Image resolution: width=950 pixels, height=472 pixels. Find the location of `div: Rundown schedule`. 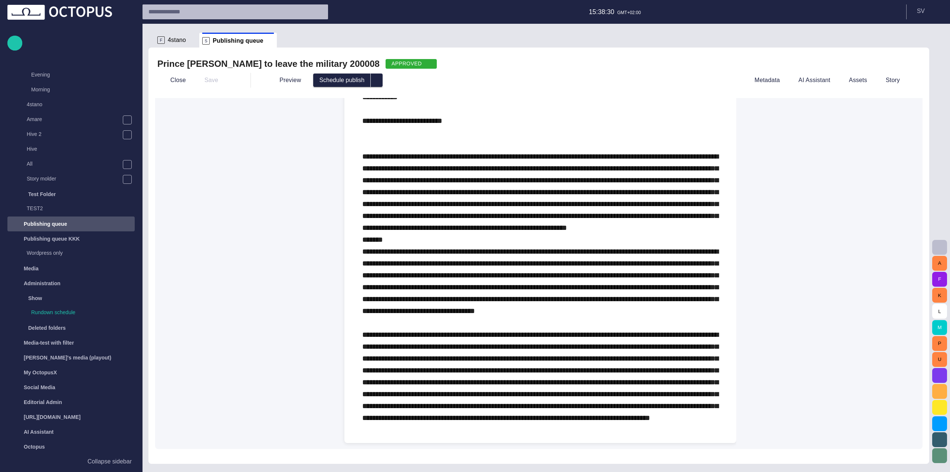

div: Rundown schedule is located at coordinates (75, 313).